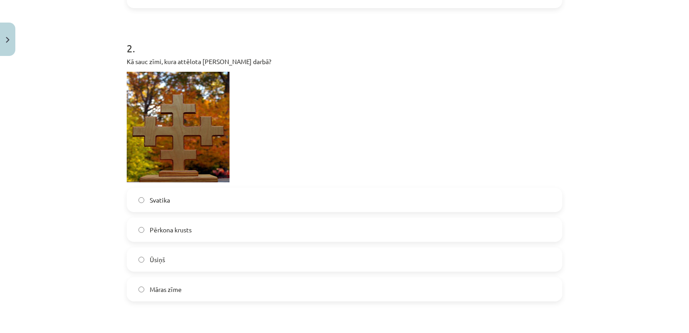 Image resolution: width=689 pixels, height=333 pixels. What do you see at coordinates (171, 230) in the screenshot?
I see `span: Pērkona krusts` at bounding box center [171, 230].